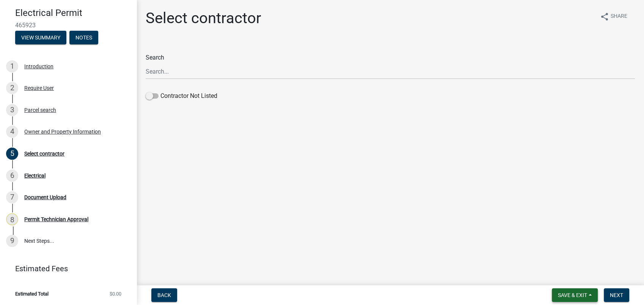 The height and width of the screenshot is (305, 644). What do you see at coordinates (12, 241) in the screenshot?
I see `div: 9` at bounding box center [12, 241].